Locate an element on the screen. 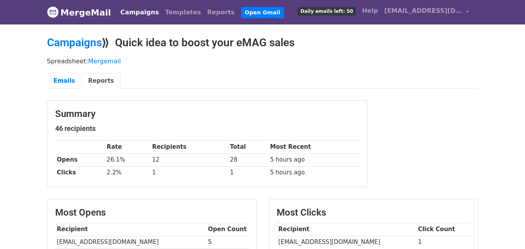  img: MergeMail logo is located at coordinates (53, 12).